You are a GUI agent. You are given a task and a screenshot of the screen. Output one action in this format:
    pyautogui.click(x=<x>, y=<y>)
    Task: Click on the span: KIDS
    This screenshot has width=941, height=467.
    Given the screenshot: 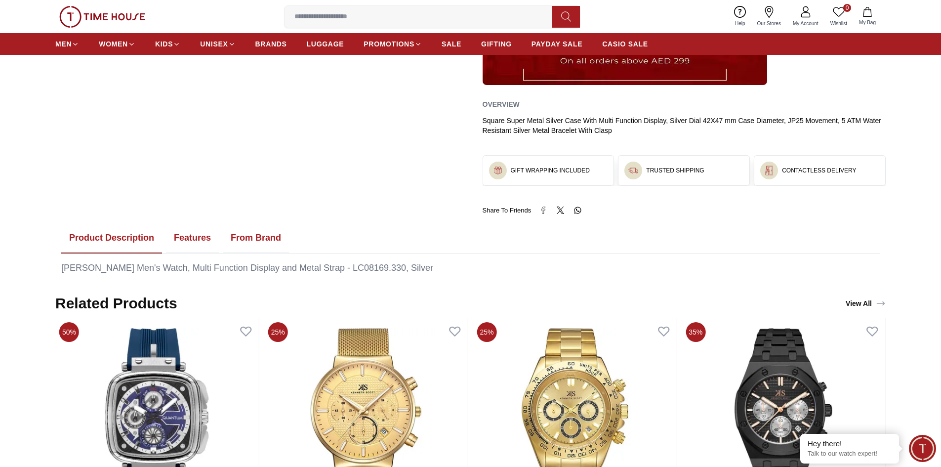 What is the action you would take?
    pyautogui.click(x=164, y=44)
    